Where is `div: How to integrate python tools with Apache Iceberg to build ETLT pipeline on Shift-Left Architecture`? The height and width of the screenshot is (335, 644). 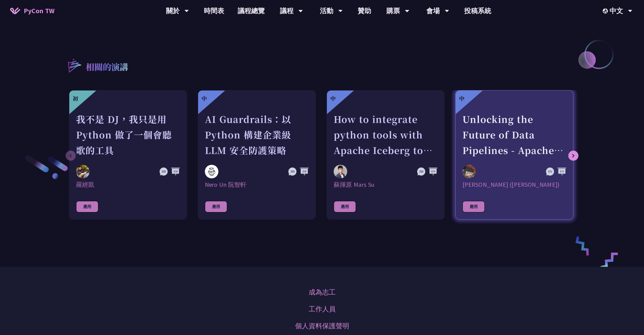
div: How to integrate python tools with Apache Iceberg to build ETLT pipeline on Shift-Left Architecture is located at coordinates (385, 135).